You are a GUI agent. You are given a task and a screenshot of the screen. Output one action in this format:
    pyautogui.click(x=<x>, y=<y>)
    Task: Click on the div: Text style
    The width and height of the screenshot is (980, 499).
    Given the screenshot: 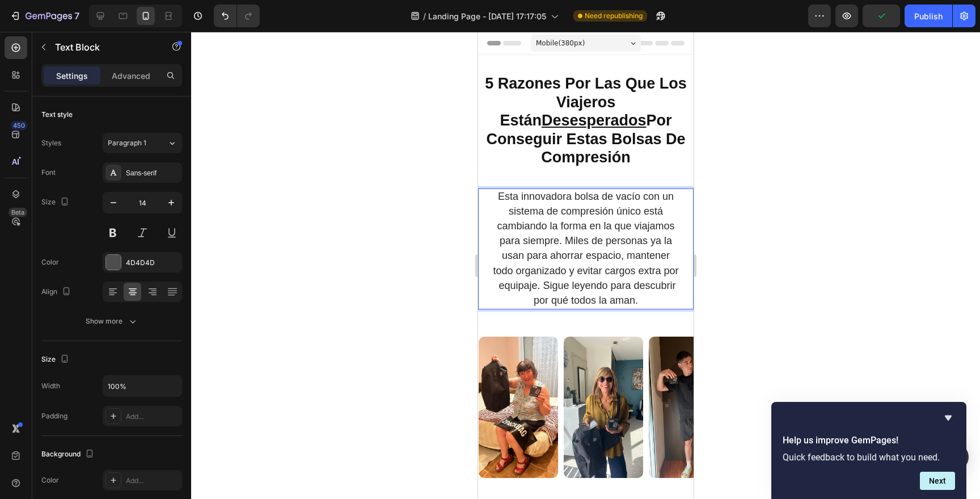 What is the action you would take?
    pyautogui.click(x=57, y=115)
    